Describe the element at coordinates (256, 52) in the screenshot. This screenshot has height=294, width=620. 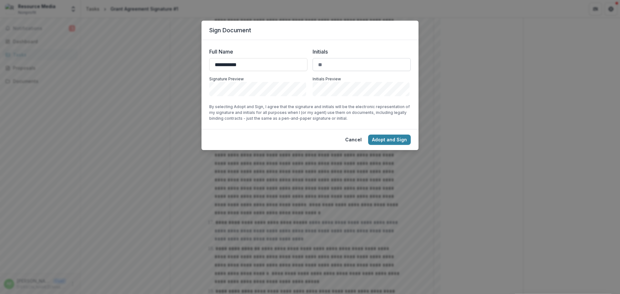
I see `label: Full Name` at that location.